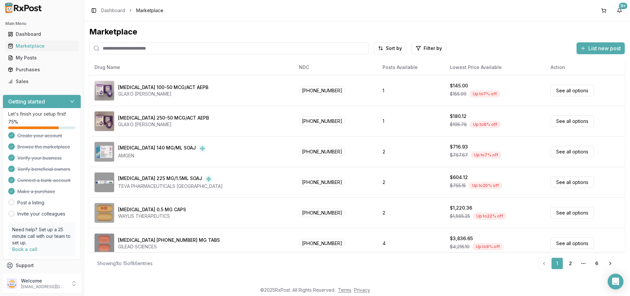  What do you see at coordinates (152, 216) in the screenshot?
I see `div: WAYLIS THERAPEUTICS` at bounding box center [152, 216].